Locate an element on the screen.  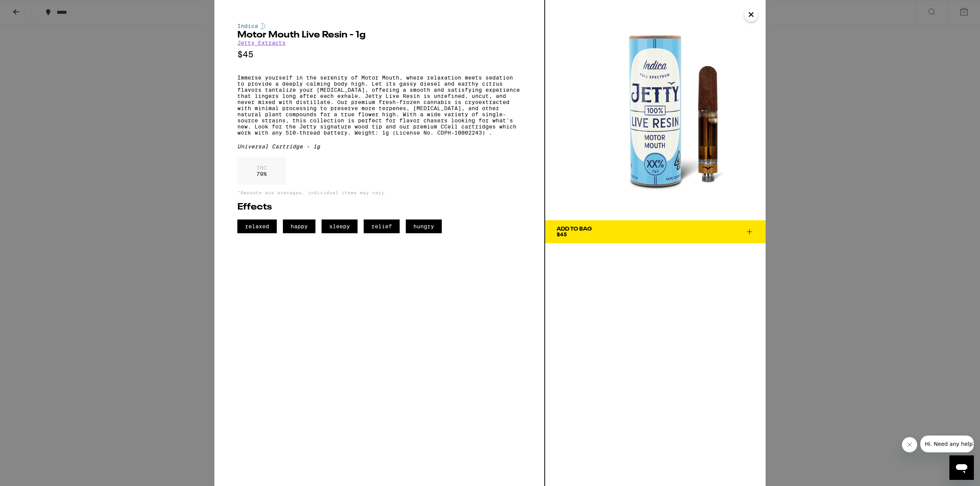
div: Indica is located at coordinates (379, 26).